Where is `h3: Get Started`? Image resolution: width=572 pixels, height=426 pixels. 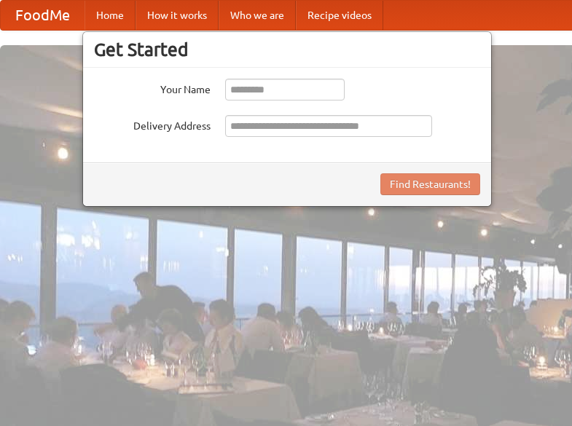
h3: Get Started is located at coordinates (287, 50).